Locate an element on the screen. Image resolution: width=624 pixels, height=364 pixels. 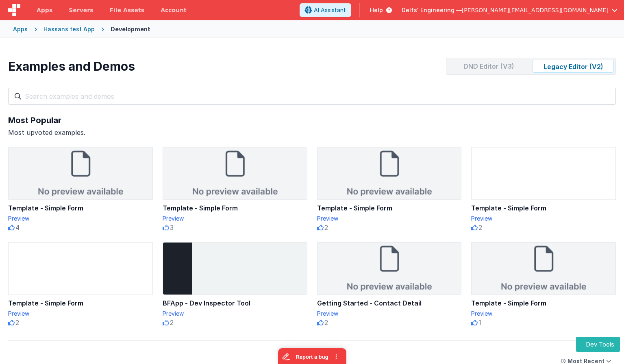
div: DND Editor (V3) is located at coordinates (489, 66).